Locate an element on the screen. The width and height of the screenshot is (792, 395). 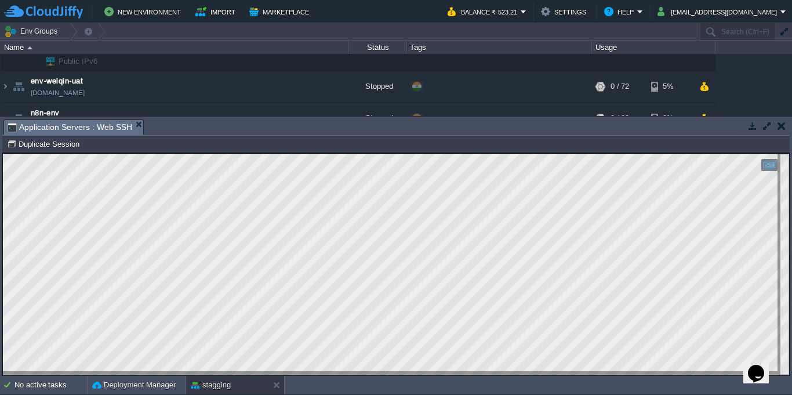
button: Marketplace is located at coordinates (281, 12).